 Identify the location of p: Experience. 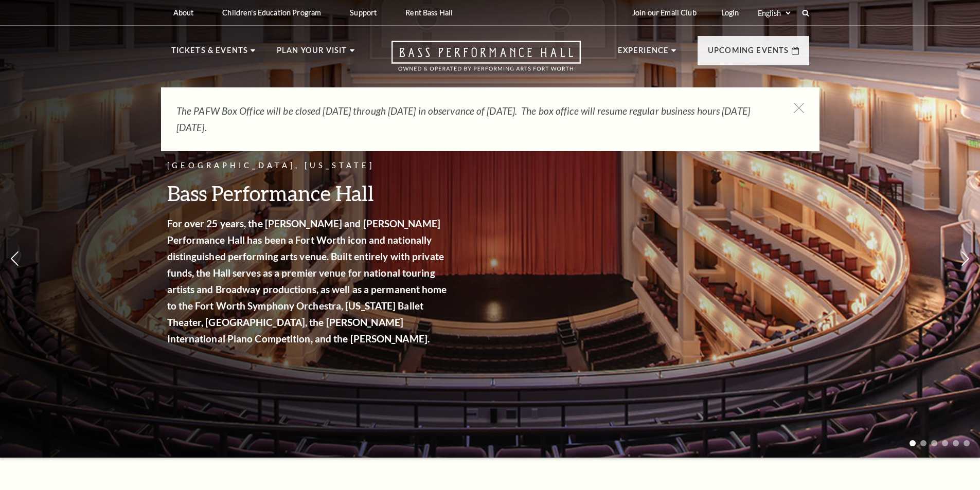
(644, 54).